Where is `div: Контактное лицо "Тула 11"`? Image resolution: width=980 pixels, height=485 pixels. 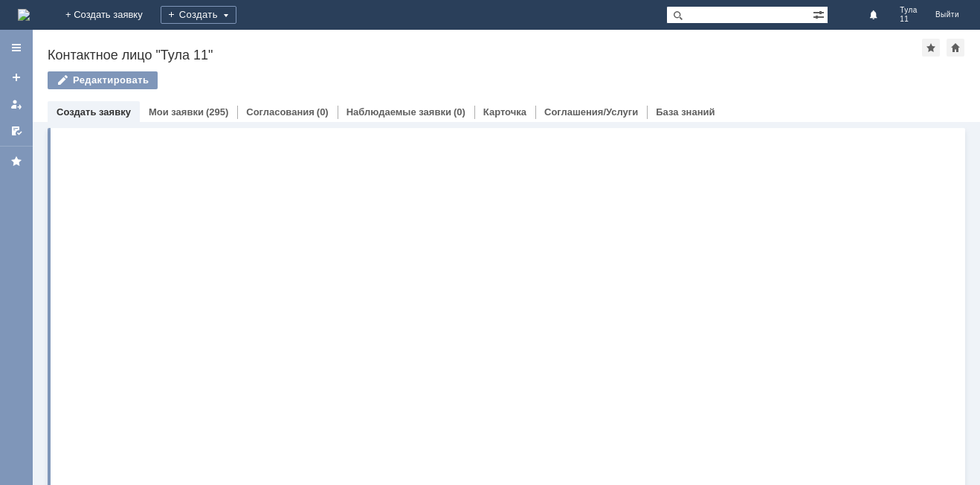
div: Контактное лицо "Тула 11" is located at coordinates (485, 55).